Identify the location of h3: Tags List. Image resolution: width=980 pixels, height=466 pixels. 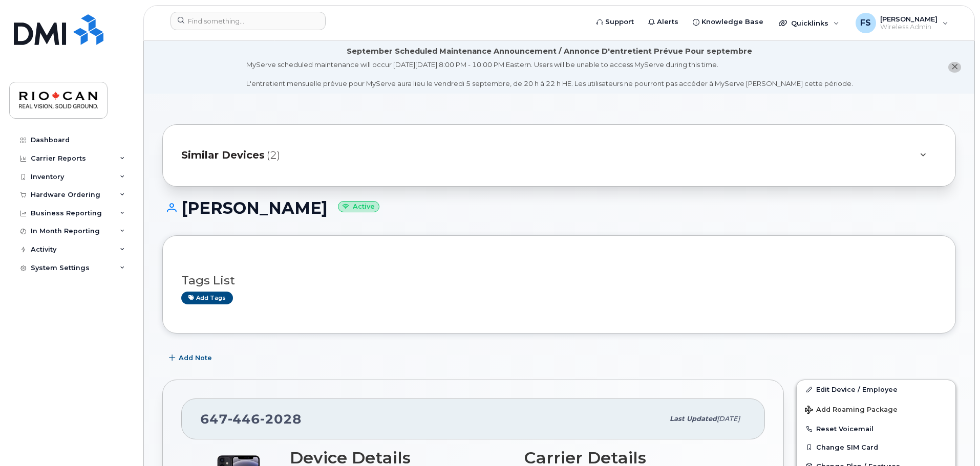
(560, 280).